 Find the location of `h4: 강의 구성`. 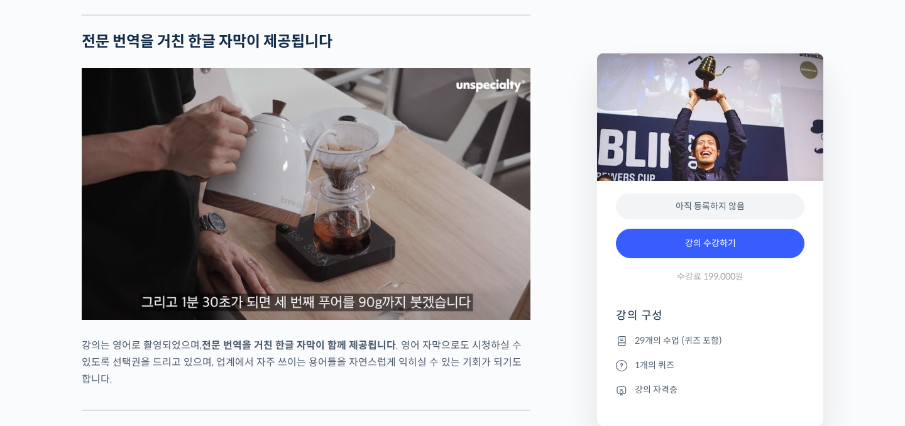

h4: 강의 구성 is located at coordinates (710, 320).